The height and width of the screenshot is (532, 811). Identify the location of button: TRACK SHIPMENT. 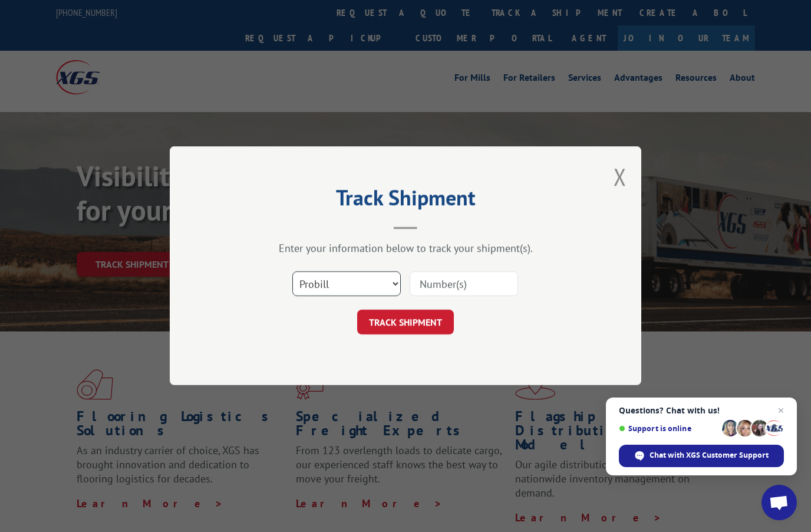
(406, 322).